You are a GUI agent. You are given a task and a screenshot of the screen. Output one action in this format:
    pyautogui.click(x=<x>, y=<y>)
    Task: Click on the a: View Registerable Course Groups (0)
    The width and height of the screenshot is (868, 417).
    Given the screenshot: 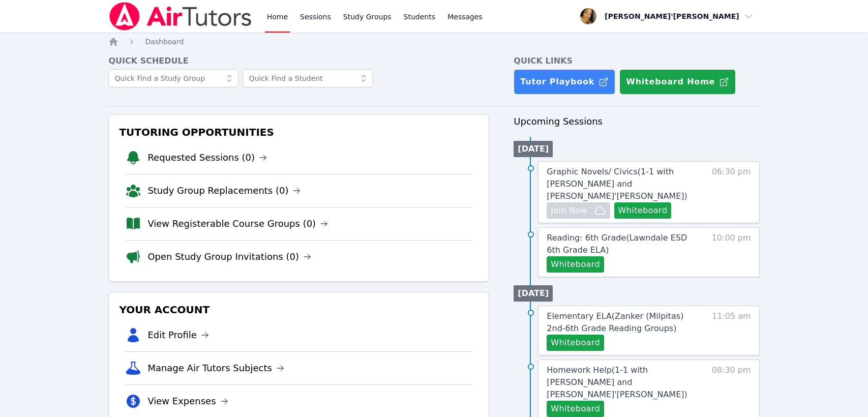 What is the action you would take?
    pyautogui.click(x=237, y=224)
    